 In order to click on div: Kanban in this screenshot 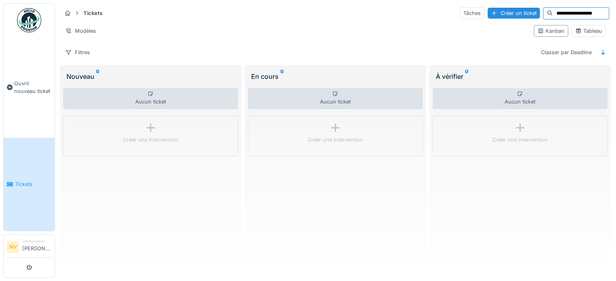, I will do `click(551, 31)`.